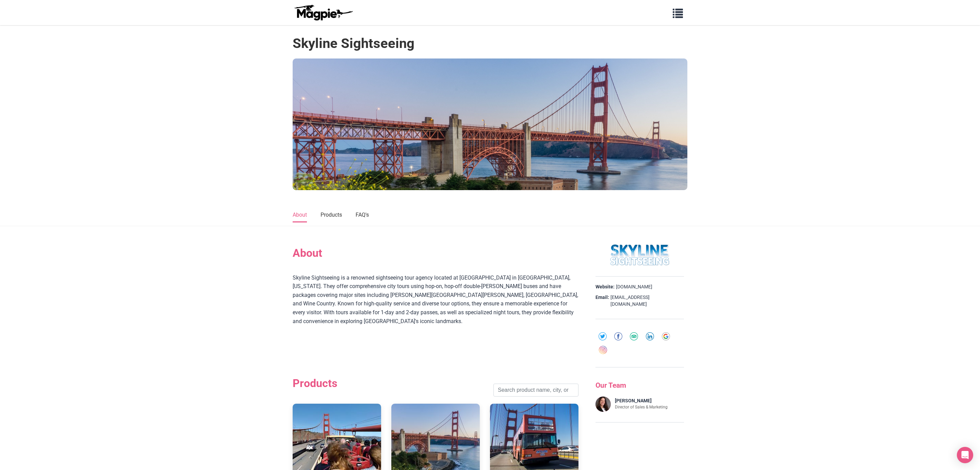 This screenshot has height=470, width=980. I want to click on strong: Website:, so click(605, 287).